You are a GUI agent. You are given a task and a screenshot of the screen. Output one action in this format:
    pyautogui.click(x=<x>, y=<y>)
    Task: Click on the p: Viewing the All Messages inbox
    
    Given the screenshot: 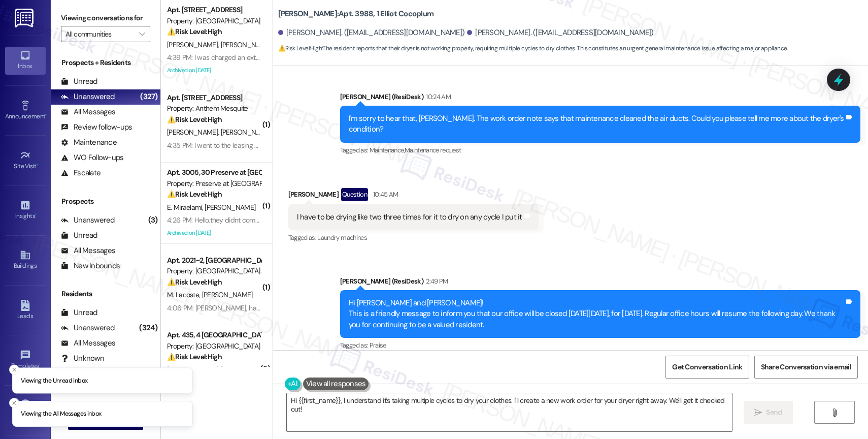 What is the action you would take?
    pyautogui.click(x=61, y=414)
    